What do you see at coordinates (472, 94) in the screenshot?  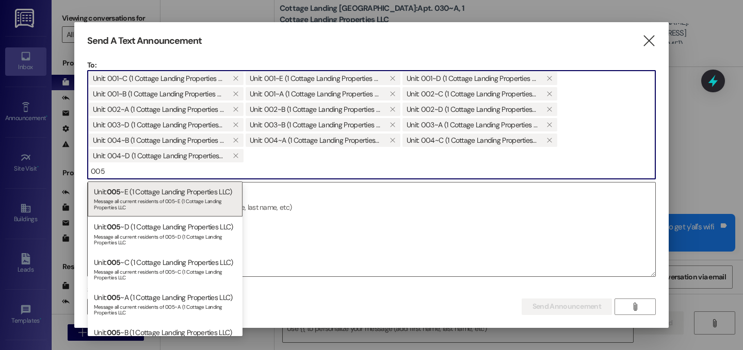 I see `span: Unit: 002~C (1 Cottage Landing Properties LLC)` at bounding box center [472, 94].